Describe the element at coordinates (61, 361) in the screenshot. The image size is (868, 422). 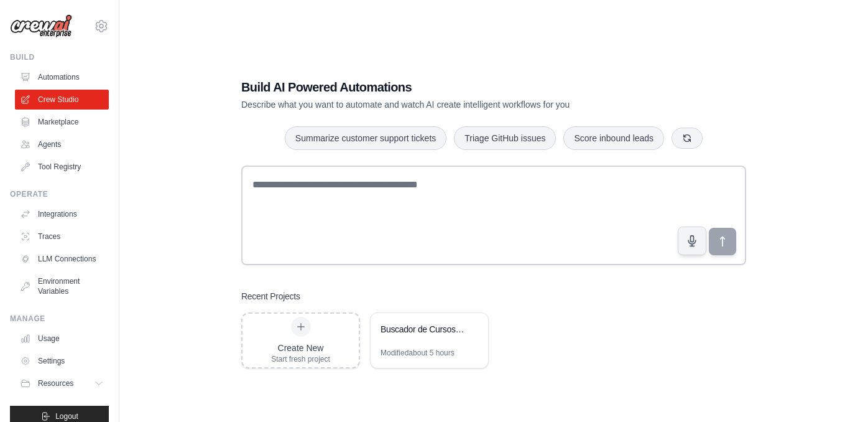
I see `a: Settings` at that location.